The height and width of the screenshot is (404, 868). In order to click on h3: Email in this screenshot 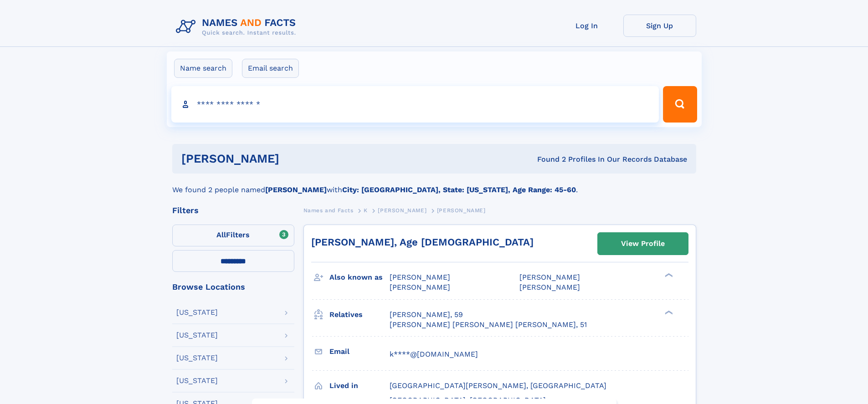, I will do `click(360, 352)`.